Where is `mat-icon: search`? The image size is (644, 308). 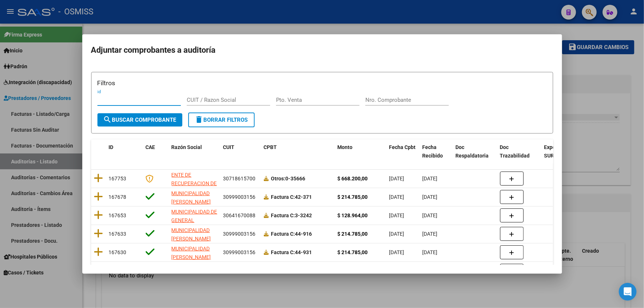 mat-icon: search is located at coordinates (108, 120).